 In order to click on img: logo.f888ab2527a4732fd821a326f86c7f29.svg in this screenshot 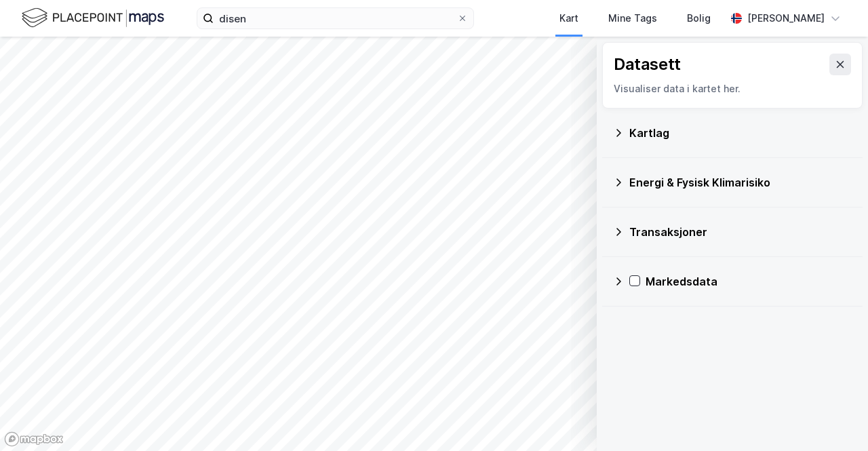, I will do `click(93, 18)`.